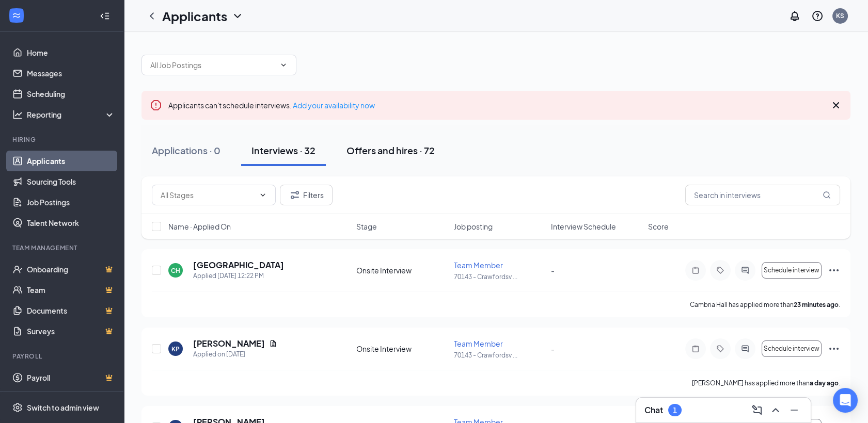 The height and width of the screenshot is (423, 868). I want to click on a: OnboardingCrown, so click(71, 269).